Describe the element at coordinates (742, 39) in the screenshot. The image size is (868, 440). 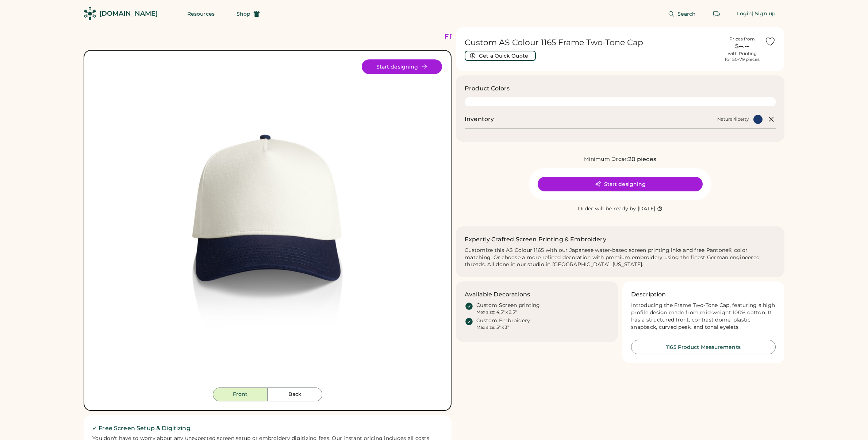
I see `div: Prices from` at that location.